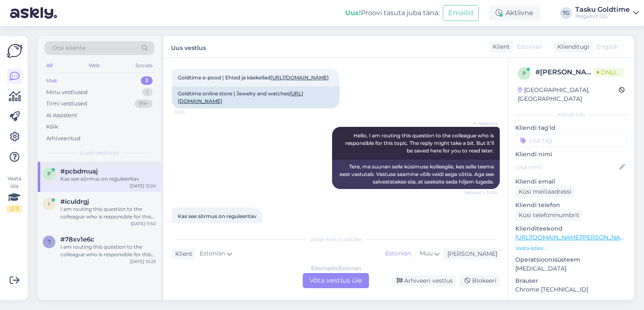 The height and width of the screenshot is (310, 644). I want to click on div: Estonian to Estonian, so click(336, 268).